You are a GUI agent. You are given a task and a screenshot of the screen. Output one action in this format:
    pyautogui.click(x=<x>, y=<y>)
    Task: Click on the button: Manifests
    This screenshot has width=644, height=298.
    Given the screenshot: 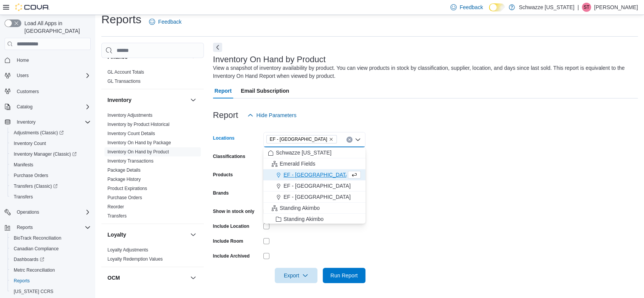 What is the action you would take?
    pyautogui.click(x=51, y=165)
    